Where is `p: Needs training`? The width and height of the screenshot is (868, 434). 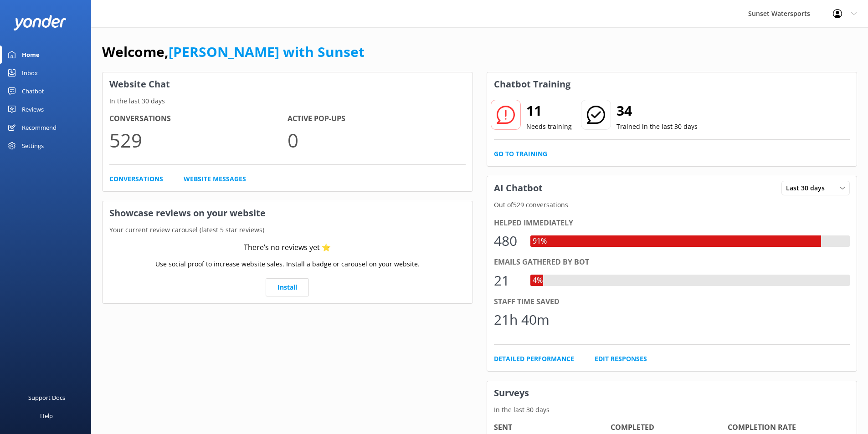
p: Needs training is located at coordinates (549, 126).